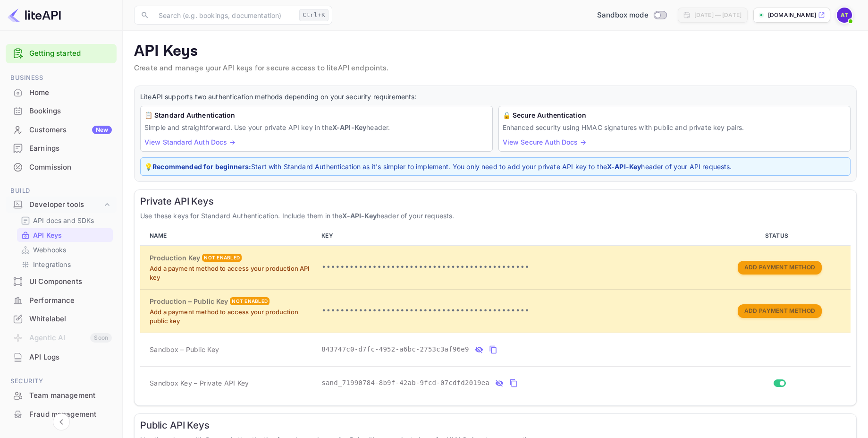  What do you see at coordinates (674, 115) in the screenshot?
I see `h6: 🔒 Secure Authentication` at bounding box center [674, 115].